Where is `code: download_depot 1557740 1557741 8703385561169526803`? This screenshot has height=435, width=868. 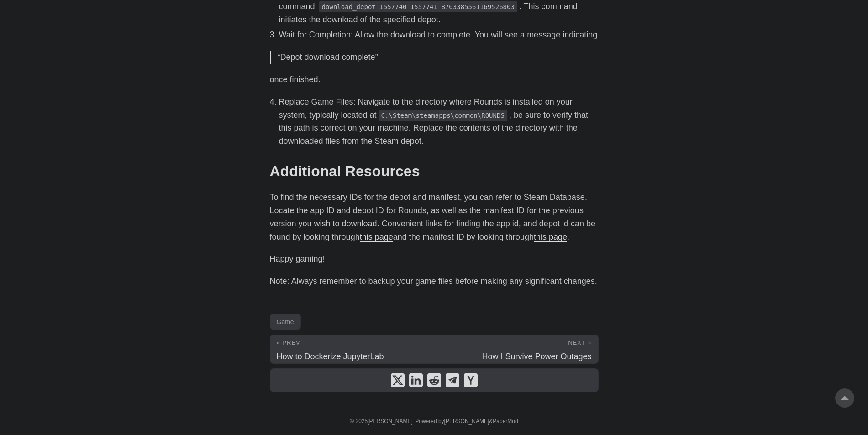 code: download_depot 1557740 1557741 8703385561169526803 is located at coordinates (418, 7).